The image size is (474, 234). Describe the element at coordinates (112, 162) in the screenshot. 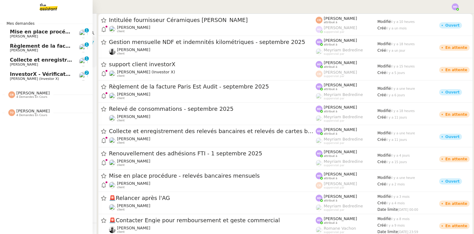

I see `img: users%2FDBF5gIzOT6MfpzgDQC7eMkIK8iA3%2Favatar%2Fd943ca6c-06ba-4e73-906b-d60e05e423d3` at that location.